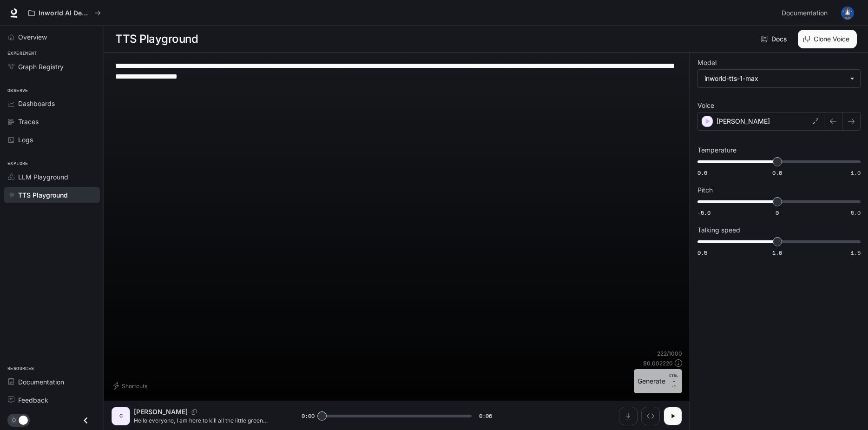 The height and width of the screenshot is (430, 868). I want to click on a: Logs, so click(52, 139).